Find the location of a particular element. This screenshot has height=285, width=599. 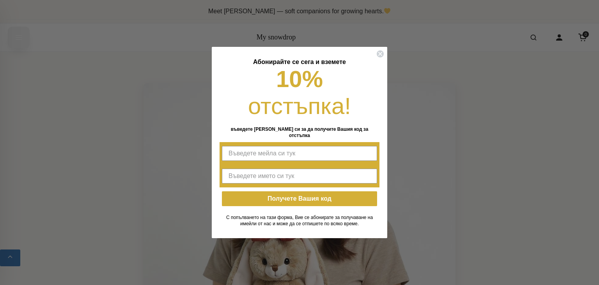

span: С попълването на тази форма, Вие се абонирате за получаване на имейли от нас и може да се отпишет... is located at coordinates (300, 220).